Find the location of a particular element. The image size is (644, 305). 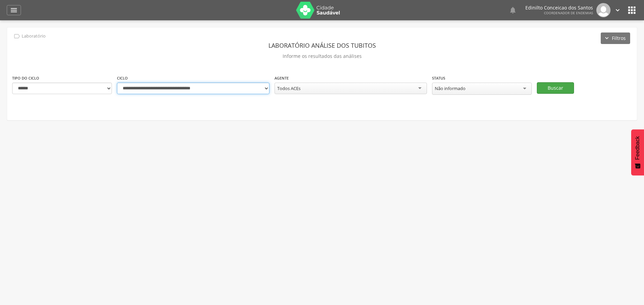

button: Filtros is located at coordinates (616, 38).